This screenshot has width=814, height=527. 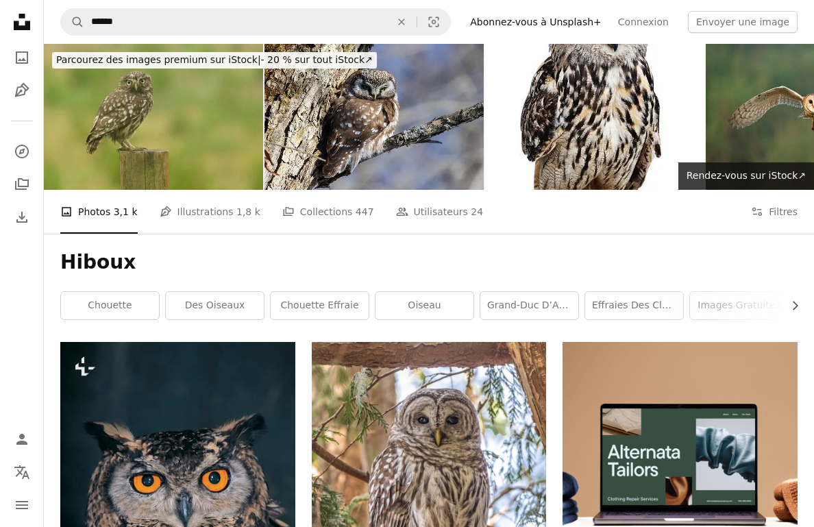 I want to click on a: Utilisateurs 24, so click(x=440, y=212).